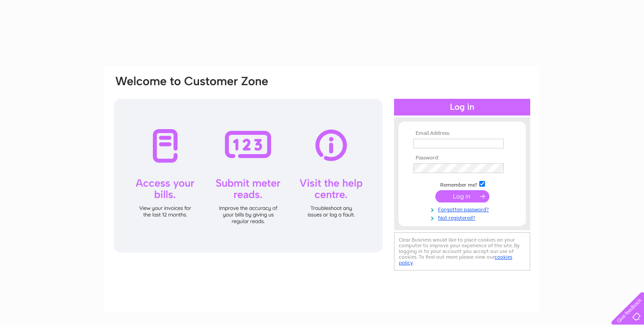 Image resolution: width=644 pixels, height=325 pixels. Describe the element at coordinates (462, 196) in the screenshot. I see `input: Submit` at that location.